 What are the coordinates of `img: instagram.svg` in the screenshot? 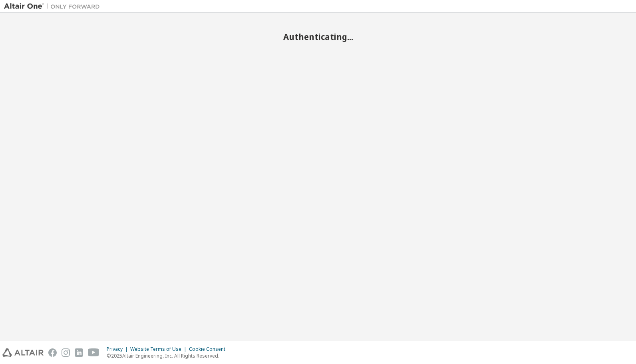 It's located at (65, 352).